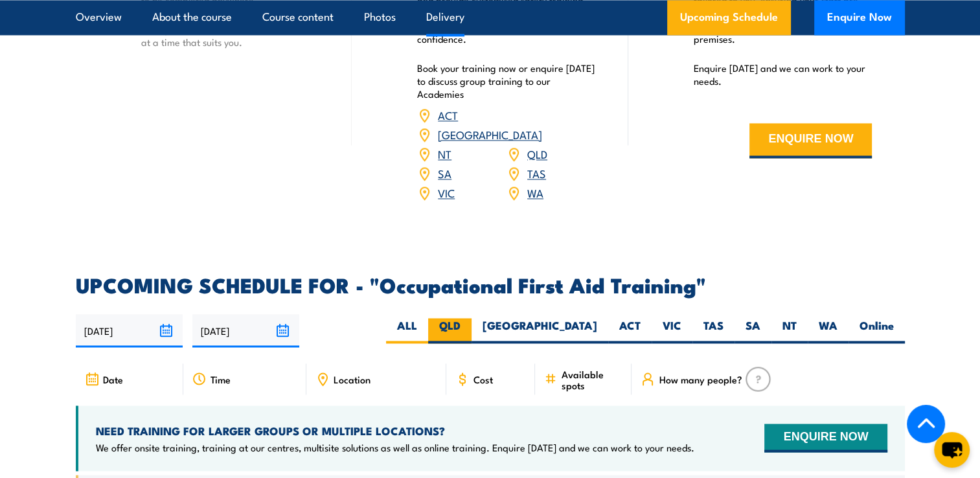  Describe the element at coordinates (790, 330) in the screenshot. I see `label: NT` at that location.